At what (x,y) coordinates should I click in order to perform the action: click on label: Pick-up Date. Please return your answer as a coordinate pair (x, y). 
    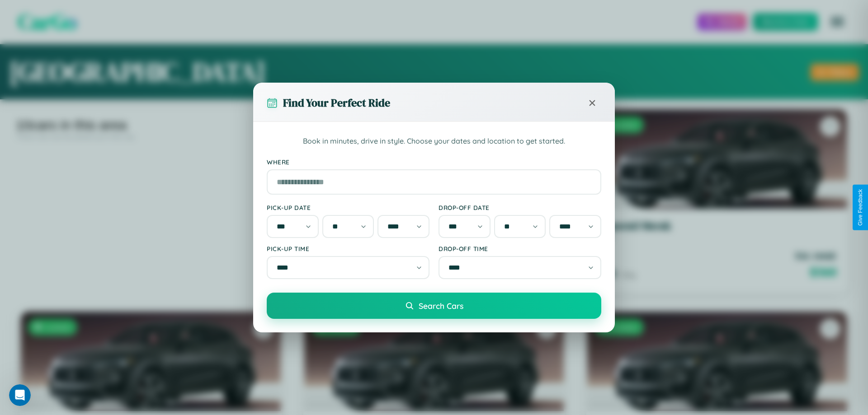
    Looking at the image, I should click on (348, 207).